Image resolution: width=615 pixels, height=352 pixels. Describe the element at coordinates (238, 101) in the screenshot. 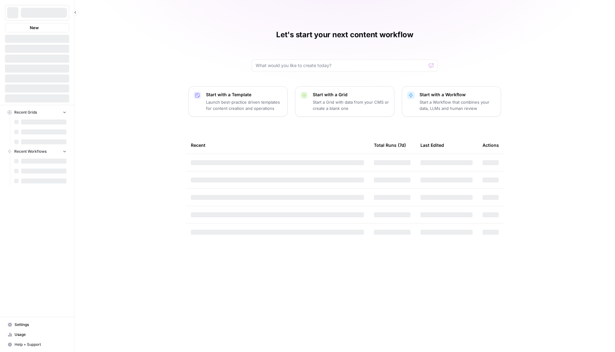

I see `button: Start with a TemplateLaunch best-practice driven templates for content creation and operations` at that location.